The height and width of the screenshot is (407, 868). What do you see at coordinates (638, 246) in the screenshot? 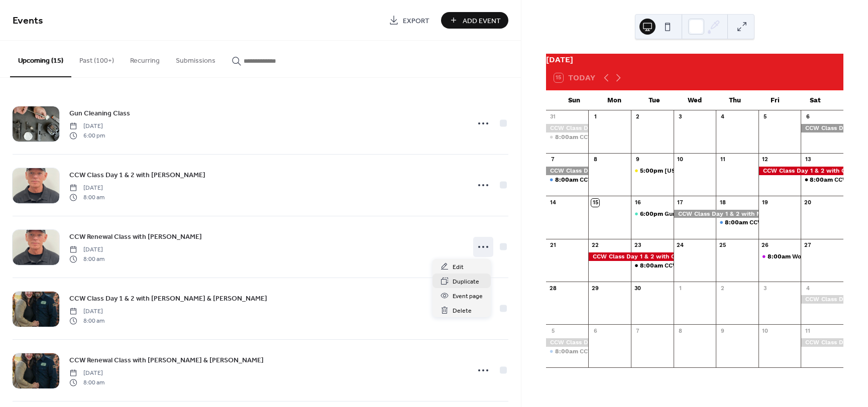
I see `div: 23` at bounding box center [638, 246].